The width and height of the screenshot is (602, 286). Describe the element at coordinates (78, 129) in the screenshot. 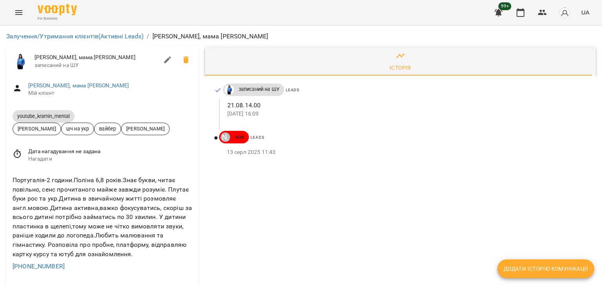

I see `span: шч на укр` at that location.